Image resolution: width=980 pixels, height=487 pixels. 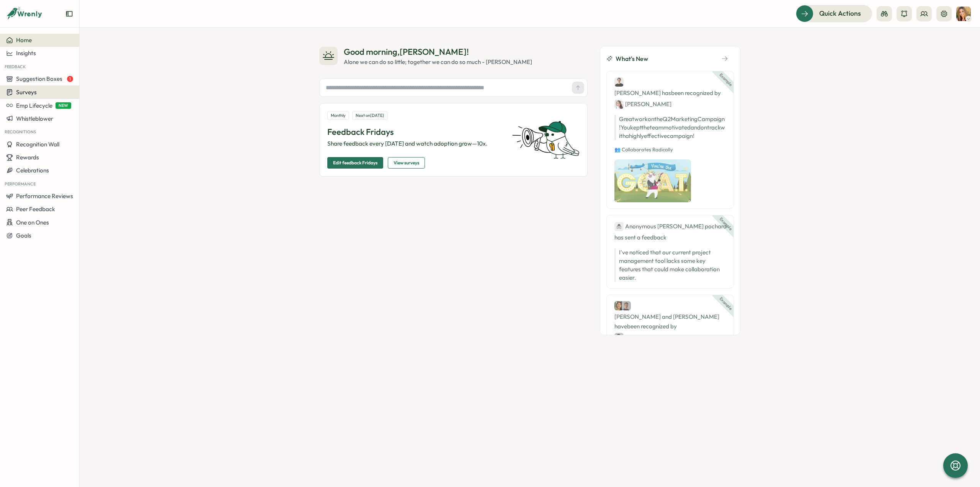 I want to click on button: Quick Actions, so click(x=834, y=13).